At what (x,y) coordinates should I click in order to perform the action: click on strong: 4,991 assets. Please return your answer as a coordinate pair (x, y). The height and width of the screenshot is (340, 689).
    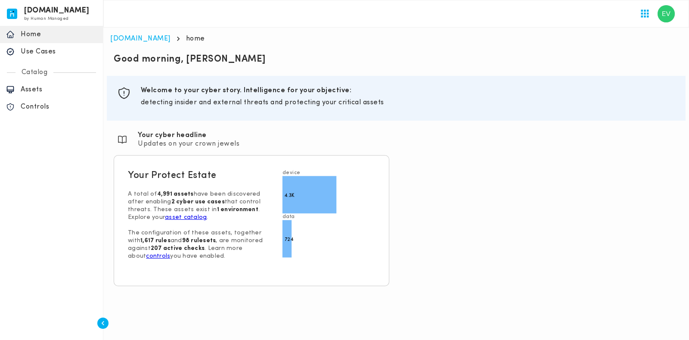
    Looking at the image, I should click on (175, 194).